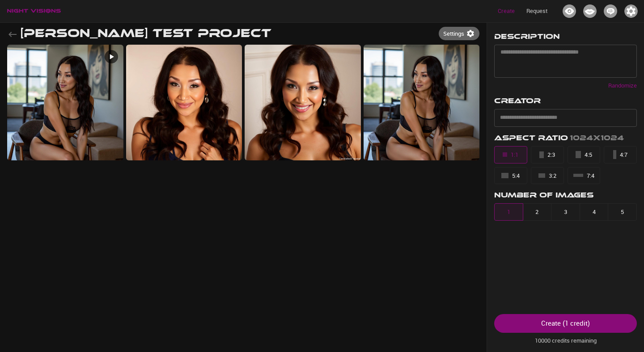  Describe the element at coordinates (597, 140) in the screenshot. I see `h3: 1024x1024` at that location.